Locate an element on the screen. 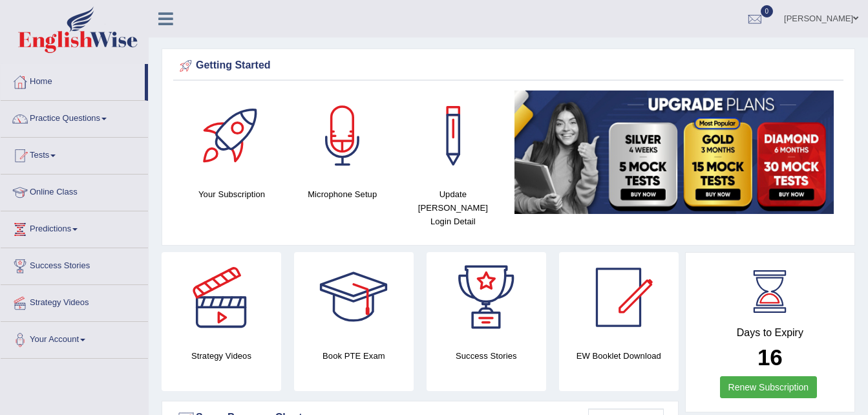 The height and width of the screenshot is (415, 868). h4: EW Booklet Download is located at coordinates (619, 356).